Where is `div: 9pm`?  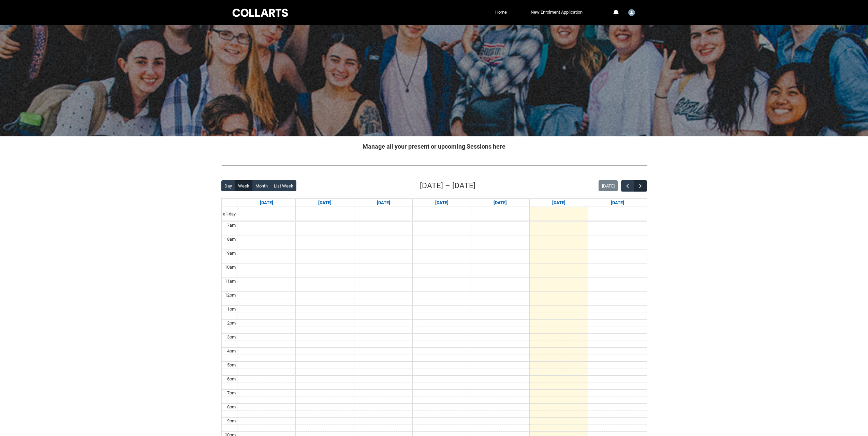 div: 9pm is located at coordinates (231, 421).